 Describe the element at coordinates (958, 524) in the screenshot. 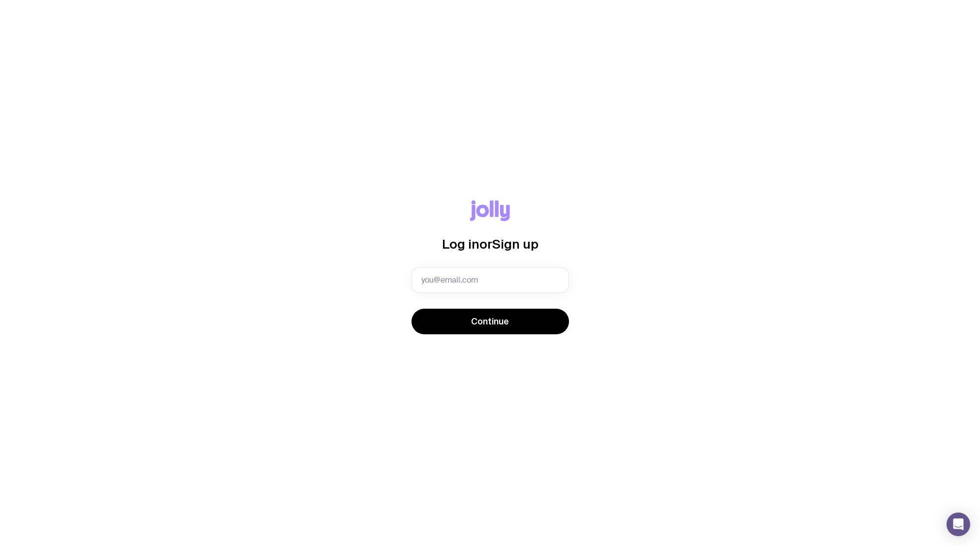

I see `div: Open Intercom Messenger` at that location.